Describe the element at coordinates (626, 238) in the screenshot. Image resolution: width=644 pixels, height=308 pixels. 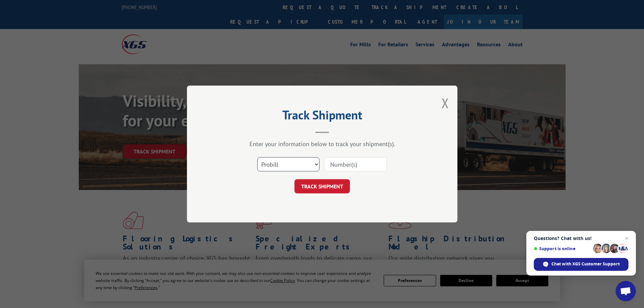
I see `span: Close chat` at that location.